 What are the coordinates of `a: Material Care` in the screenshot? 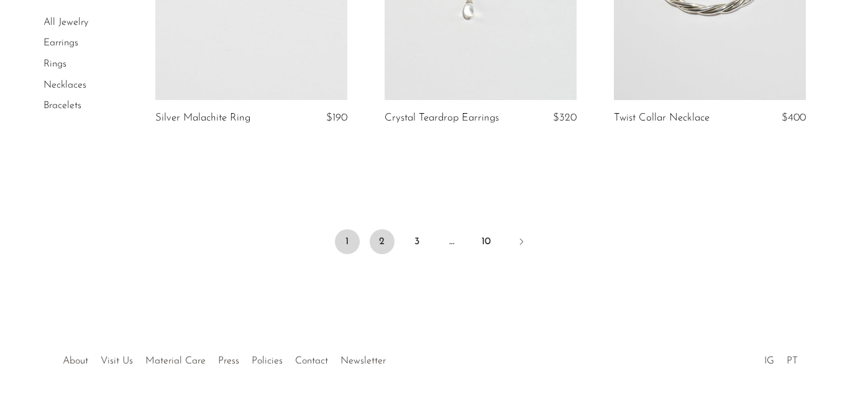 It's located at (175, 361).